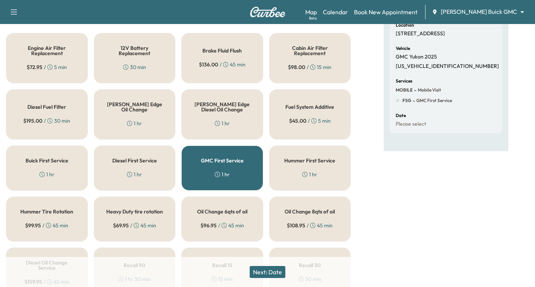 This screenshot has height=287, width=535. Describe the element at coordinates (134, 161) in the screenshot. I see `h5: Diesel First Service` at that location.